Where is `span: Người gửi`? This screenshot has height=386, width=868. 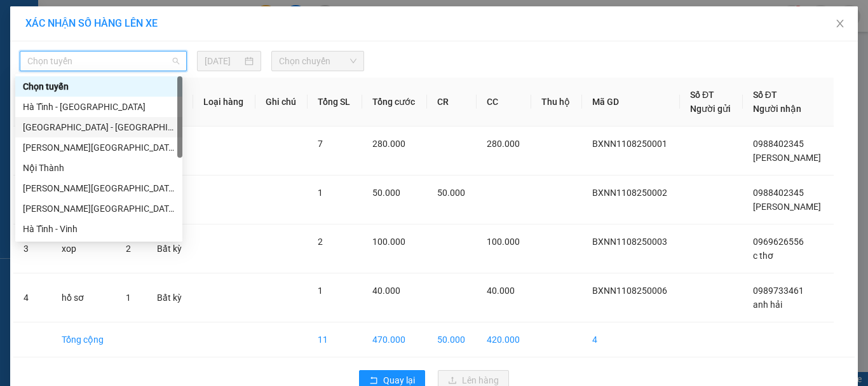
span: Người gửi is located at coordinates (710, 109).